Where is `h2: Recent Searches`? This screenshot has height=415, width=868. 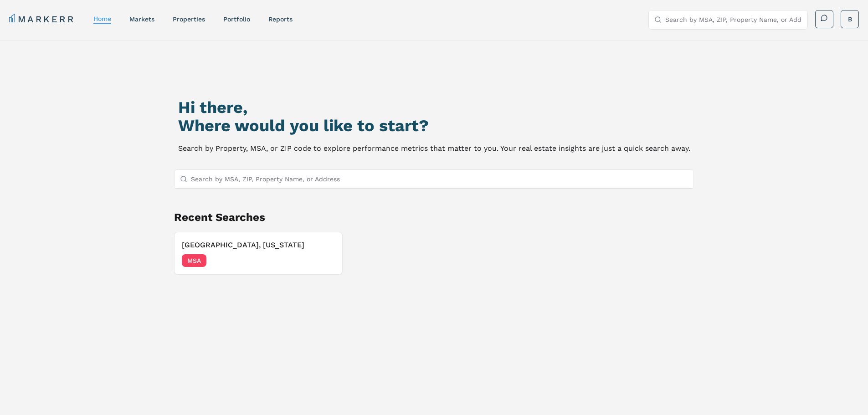 h2: Recent Searches is located at coordinates (434, 218).